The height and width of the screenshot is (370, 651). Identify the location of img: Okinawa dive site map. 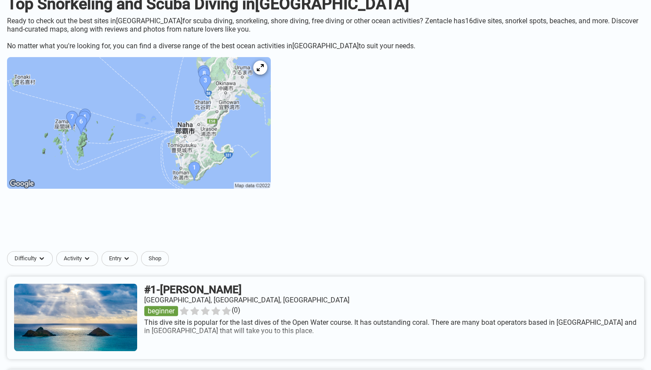
(139, 123).